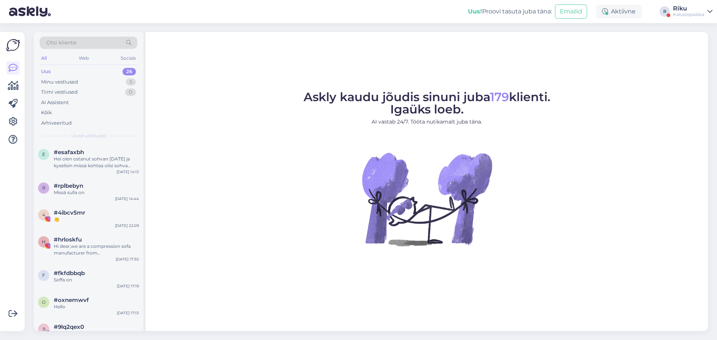  Describe the element at coordinates (44, 154) in the screenshot. I see `span: e` at that location.